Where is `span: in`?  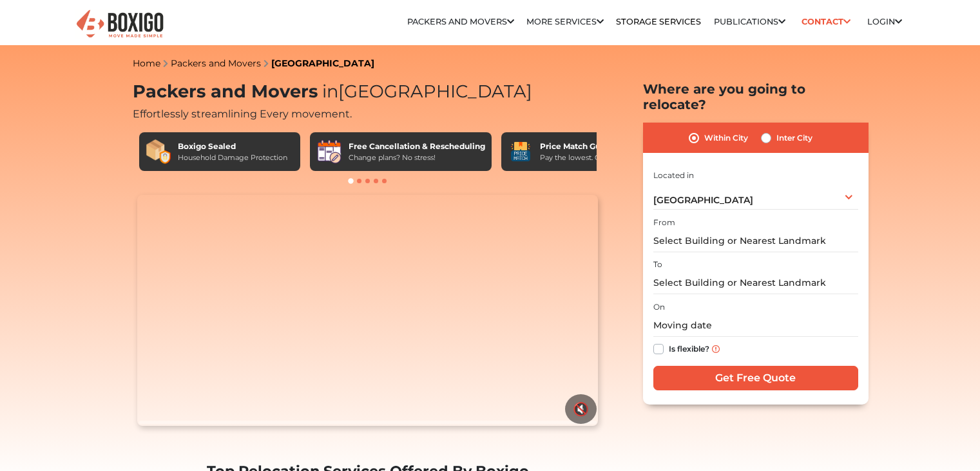
span: in is located at coordinates (330, 91).